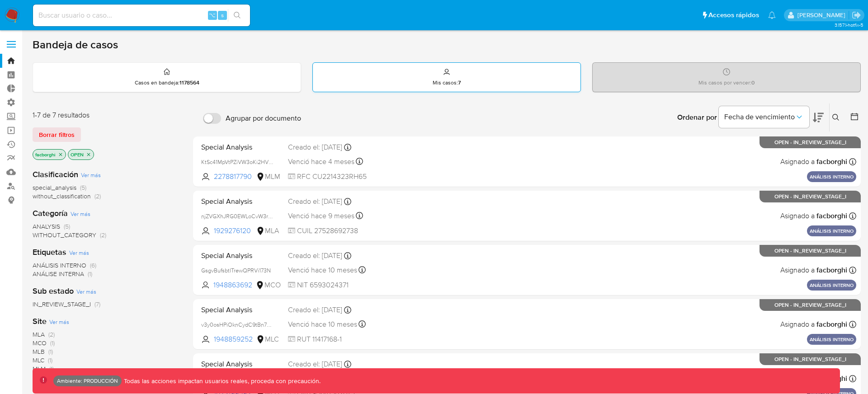 This screenshot has height=394, width=868. Describe the element at coordinates (142, 15) in the screenshot. I see `input: Buscar usuario o caso...` at that location.